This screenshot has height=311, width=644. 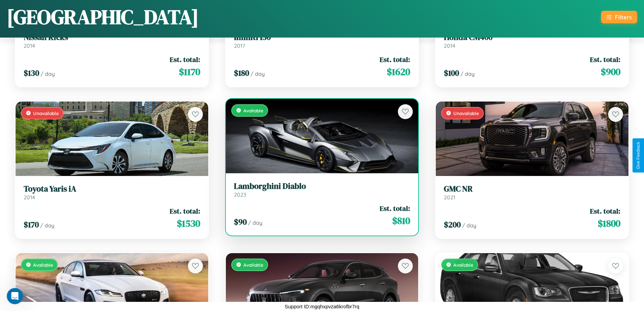 What do you see at coordinates (452, 72) in the screenshot?
I see `span: $ 100` at bounding box center [452, 72].